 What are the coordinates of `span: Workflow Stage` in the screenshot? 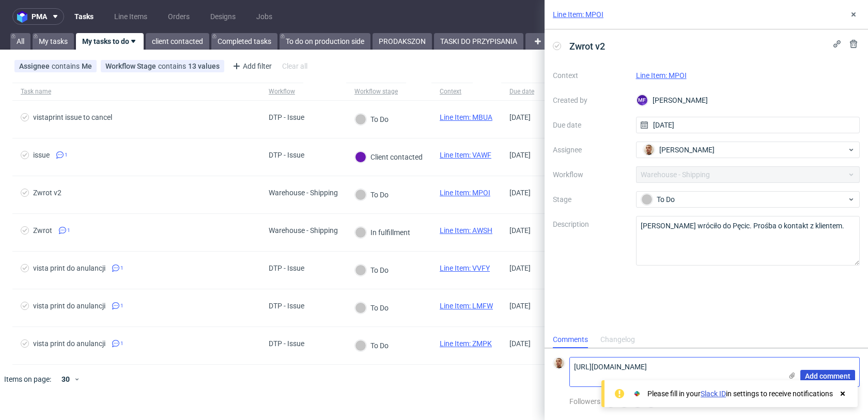 It's located at (132, 66).